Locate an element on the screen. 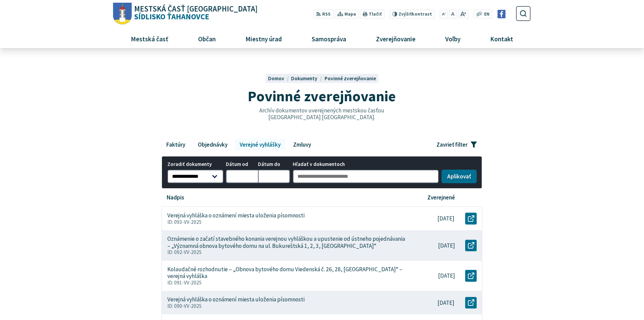 The height and width of the screenshot is (320, 644). button: Zvýšiťkontrast is located at coordinates (412, 14).